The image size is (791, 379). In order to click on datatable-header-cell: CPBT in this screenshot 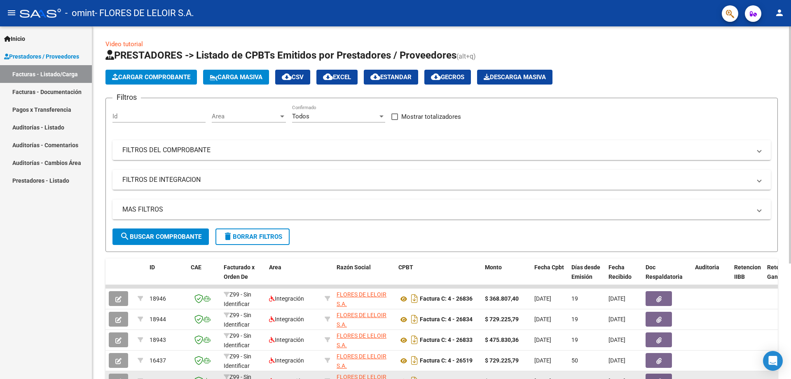, I will do `click(438, 276)`.